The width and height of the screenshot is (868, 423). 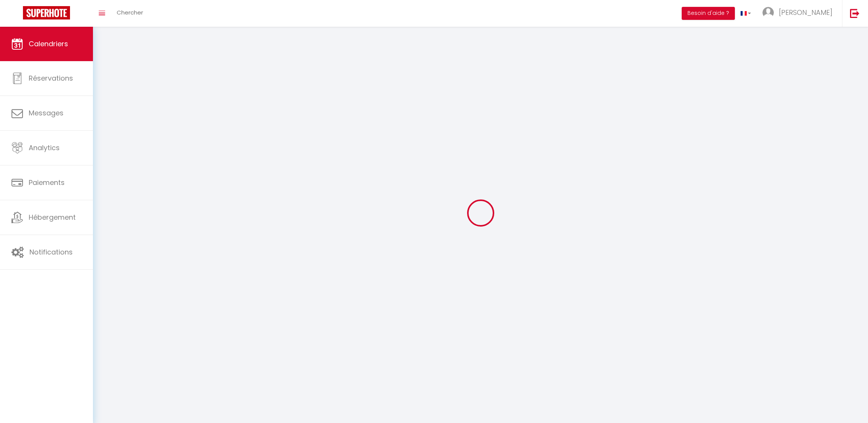 I want to click on span: Analytics, so click(x=44, y=147).